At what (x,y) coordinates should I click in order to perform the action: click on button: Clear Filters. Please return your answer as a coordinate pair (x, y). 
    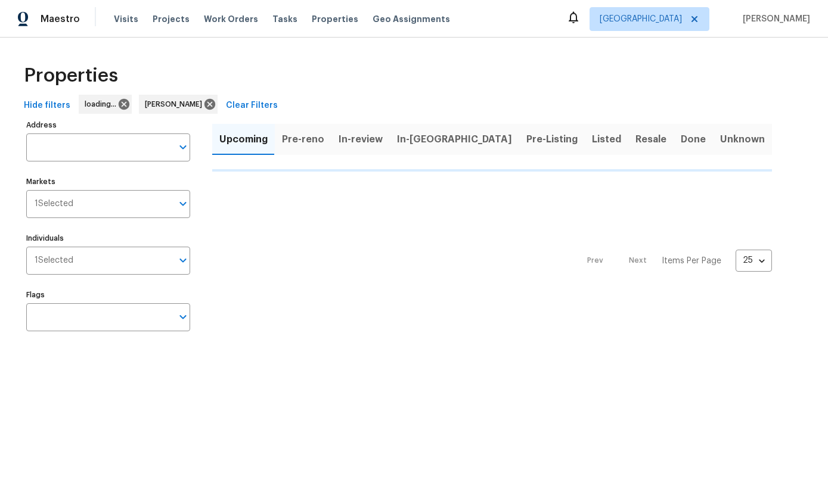
    Looking at the image, I should click on (252, 106).